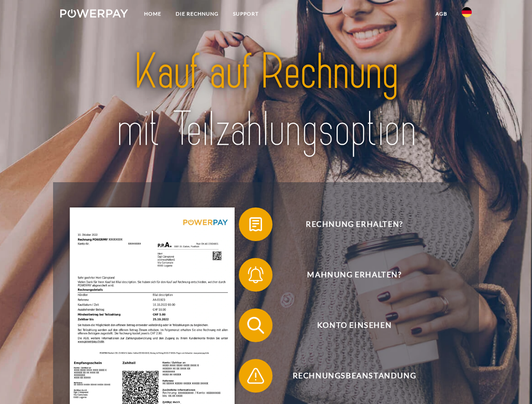 The width and height of the screenshot is (532, 404). I want to click on span: Rechnungsbeanstandung, so click(354, 376).